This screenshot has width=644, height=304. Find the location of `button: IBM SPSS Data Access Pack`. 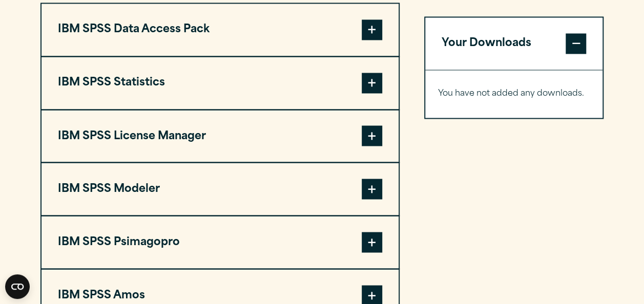

button: IBM SPSS Data Access Pack is located at coordinates (220, 30).